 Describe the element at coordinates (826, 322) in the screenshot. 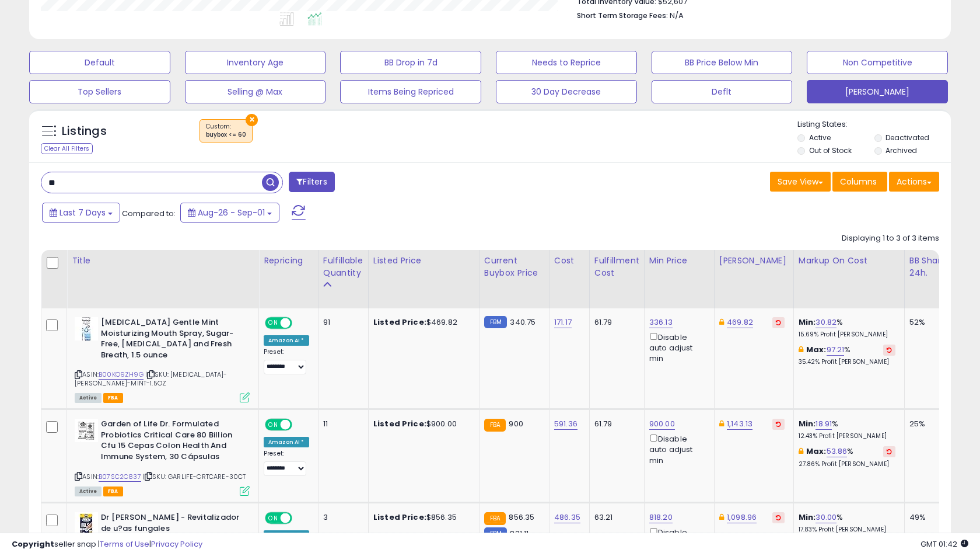

I see `a: 30.82` at that location.